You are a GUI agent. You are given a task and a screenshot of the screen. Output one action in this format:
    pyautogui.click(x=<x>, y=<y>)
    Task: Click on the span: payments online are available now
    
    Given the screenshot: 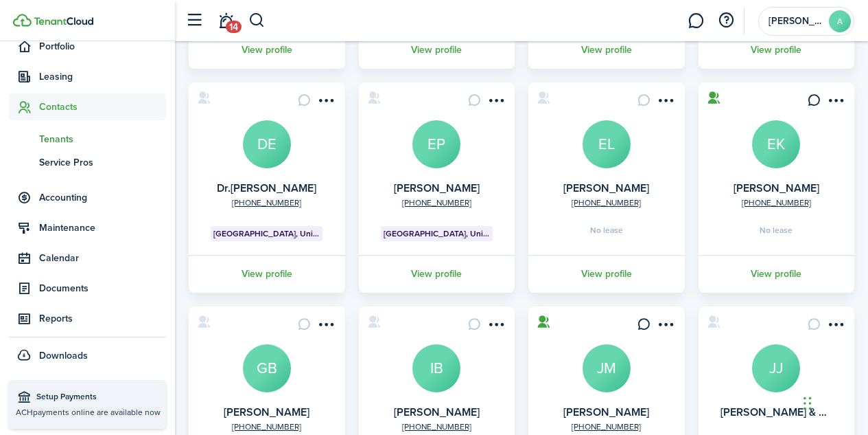 What is the action you would take?
    pyautogui.click(x=96, y=412)
    